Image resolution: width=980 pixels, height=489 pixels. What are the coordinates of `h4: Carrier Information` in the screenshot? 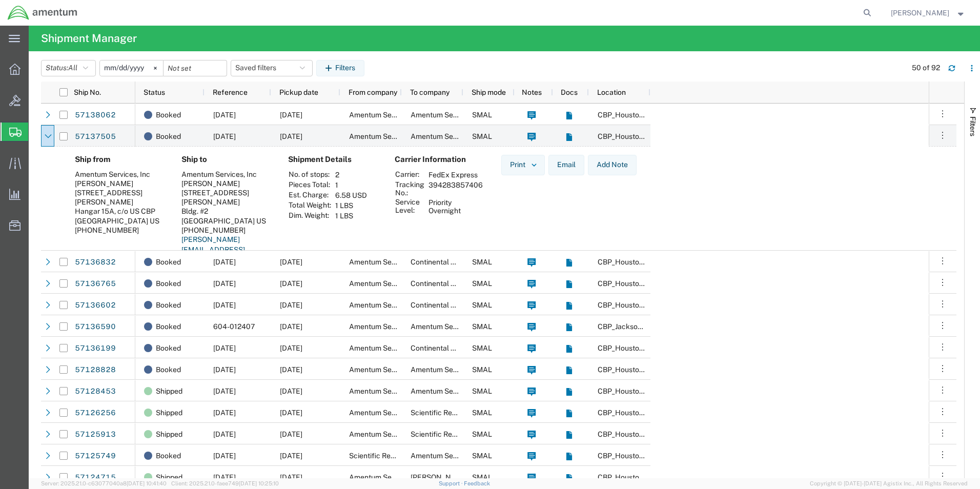 It's located at (435, 159).